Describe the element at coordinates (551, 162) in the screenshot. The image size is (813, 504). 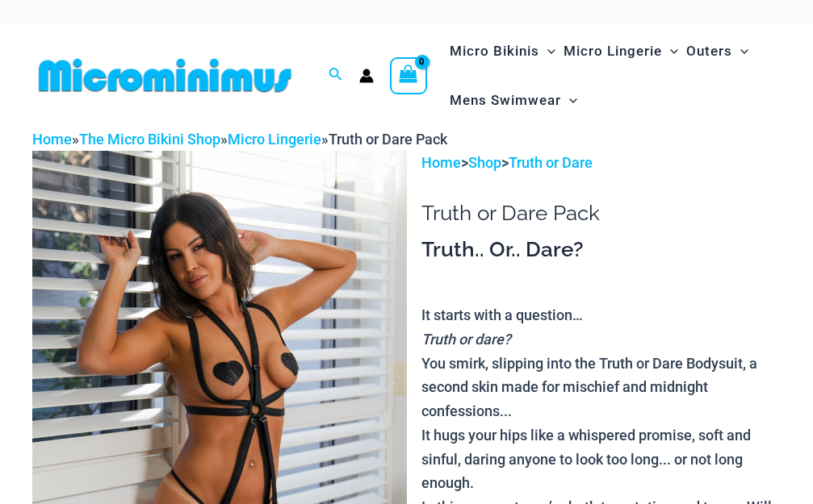
I see `a: Truth or Dare` at that location.